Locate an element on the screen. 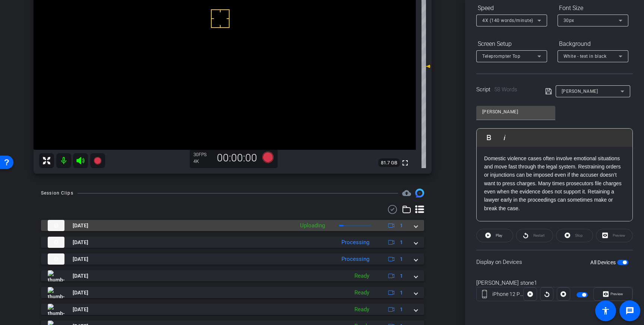 The height and width of the screenshot is (325, 644). div: Session Clips is located at coordinates (57, 193).